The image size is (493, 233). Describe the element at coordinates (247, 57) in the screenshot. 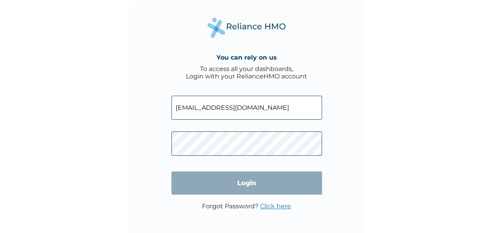

I see `h4: You can rely on us` at that location.